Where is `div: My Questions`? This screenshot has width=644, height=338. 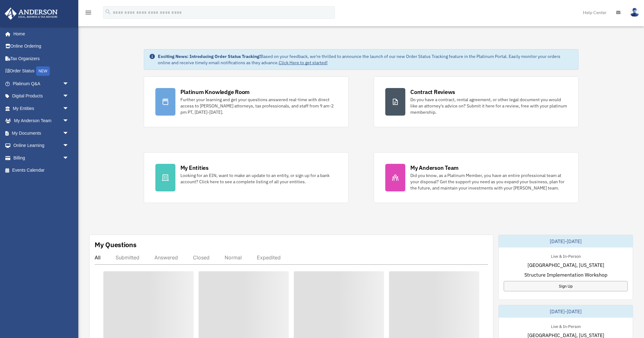
div: My Questions is located at coordinates (116, 245).